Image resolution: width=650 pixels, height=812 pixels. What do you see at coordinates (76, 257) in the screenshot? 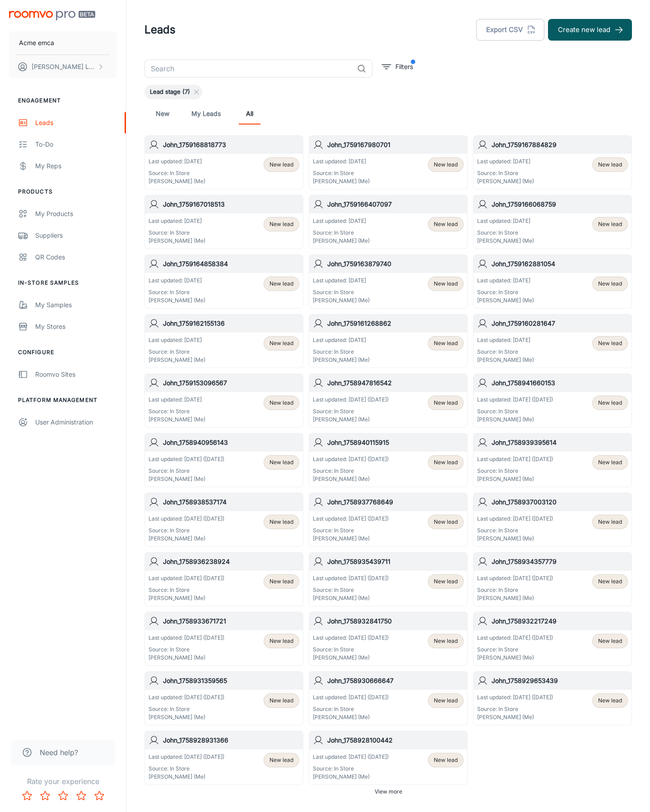
I see `div: QR Codes` at bounding box center [76, 257].